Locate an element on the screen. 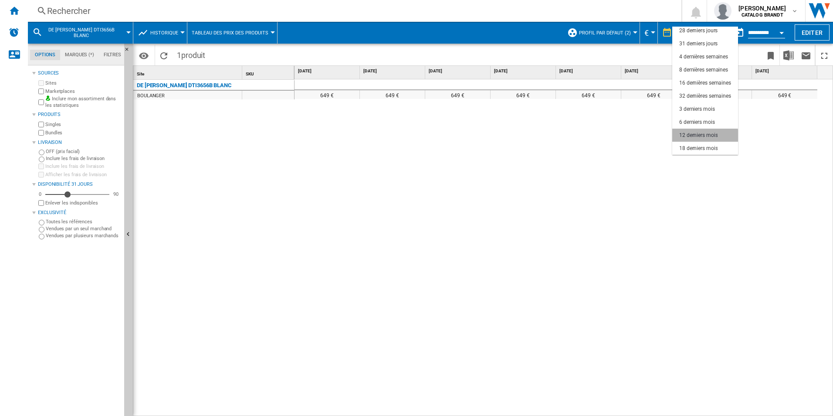 The image size is (833, 416). input: Marketplaces is located at coordinates (41, 91).